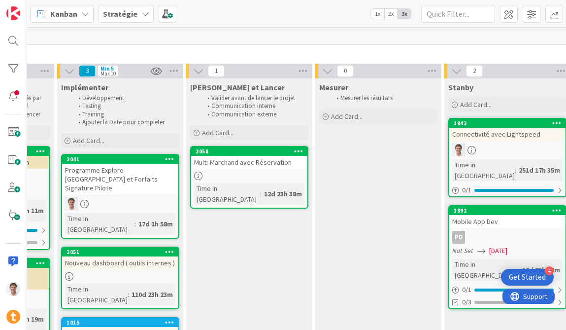  What do you see at coordinates (540, 170) in the screenshot?
I see `div: 251d 17h 35m` at bounding box center [540, 170].